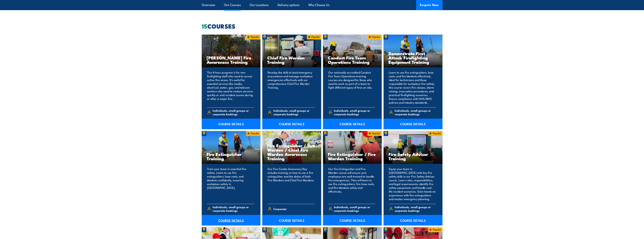 Image resolution: width=644 pixels, height=239 pixels. I want to click on p: This 4-hour program is for non-firefighting staff who need to access active fire areas. It's usef..., so click(230, 88).